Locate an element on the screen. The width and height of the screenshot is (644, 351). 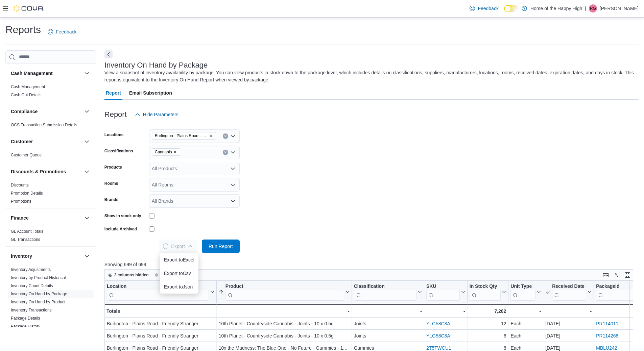
h3: Discounts & Promotions is located at coordinates (38, 172).